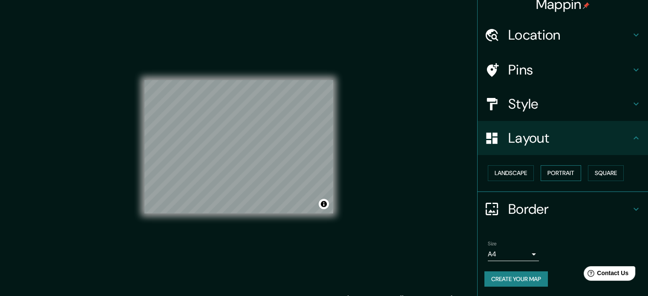 This screenshot has height=296, width=648. I want to click on h4: Layout, so click(569, 138).